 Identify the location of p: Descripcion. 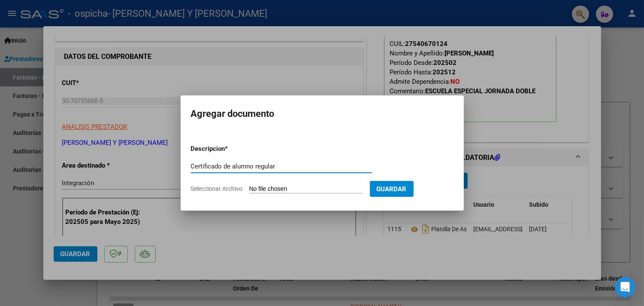
(230, 149).